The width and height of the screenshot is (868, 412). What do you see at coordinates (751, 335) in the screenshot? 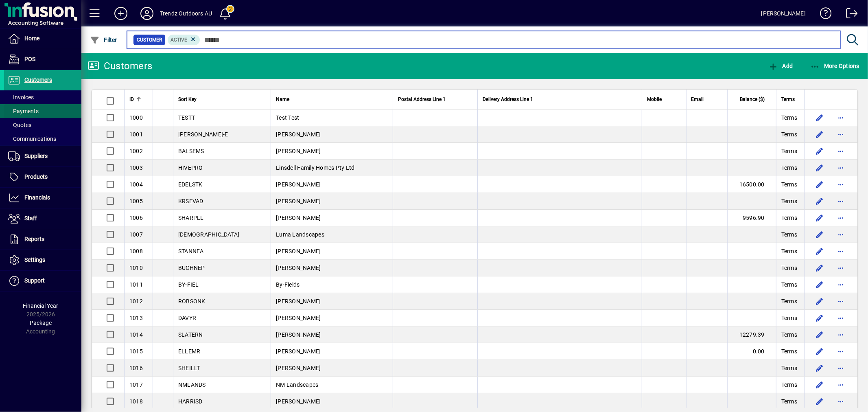
I see `td: 12279.39` at bounding box center [751, 335].